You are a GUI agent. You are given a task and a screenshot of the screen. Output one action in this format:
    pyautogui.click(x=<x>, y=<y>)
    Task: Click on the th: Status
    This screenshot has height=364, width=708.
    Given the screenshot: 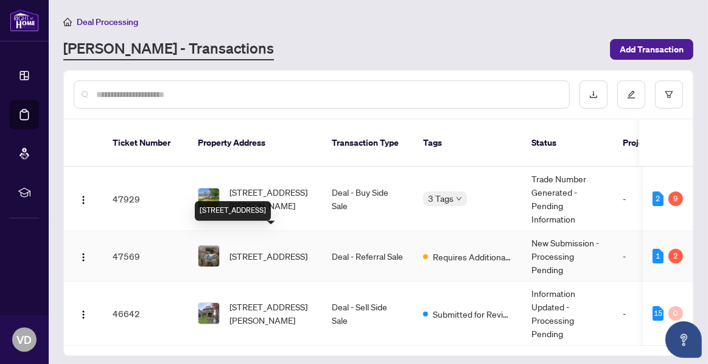 What is the action you would take?
    pyautogui.click(x=568, y=143)
    